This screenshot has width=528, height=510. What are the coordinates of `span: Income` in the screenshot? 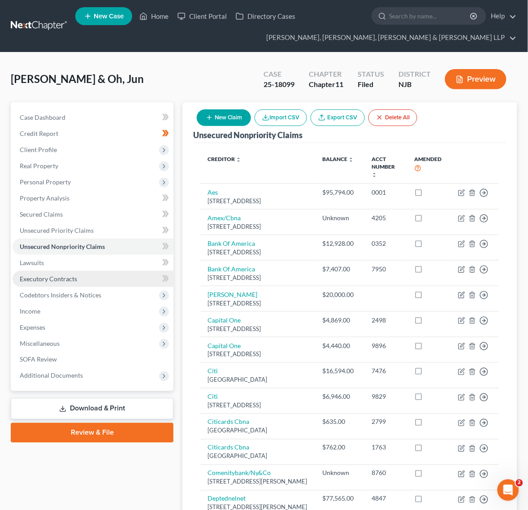 It's located at (30, 311).